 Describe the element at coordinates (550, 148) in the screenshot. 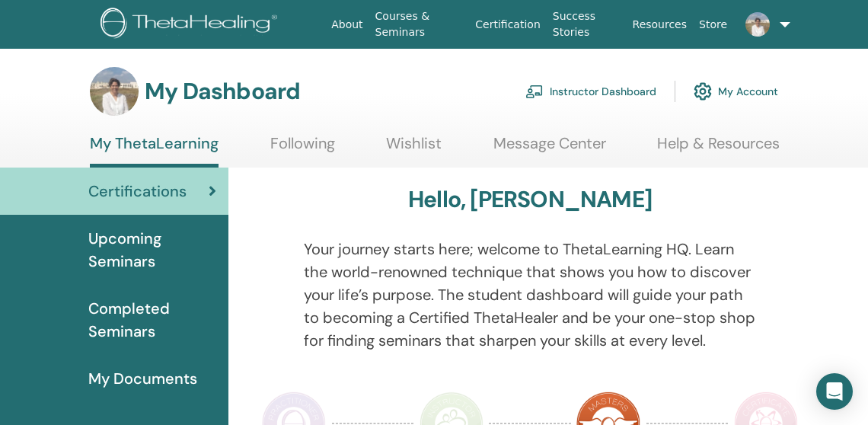

I see `a: Message Center` at that location.